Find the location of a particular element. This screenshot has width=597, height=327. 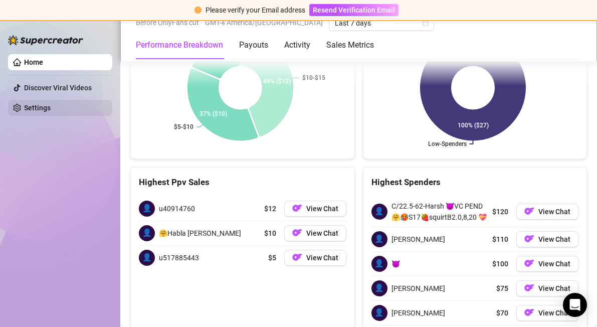

span: $100 is located at coordinates (500, 264).